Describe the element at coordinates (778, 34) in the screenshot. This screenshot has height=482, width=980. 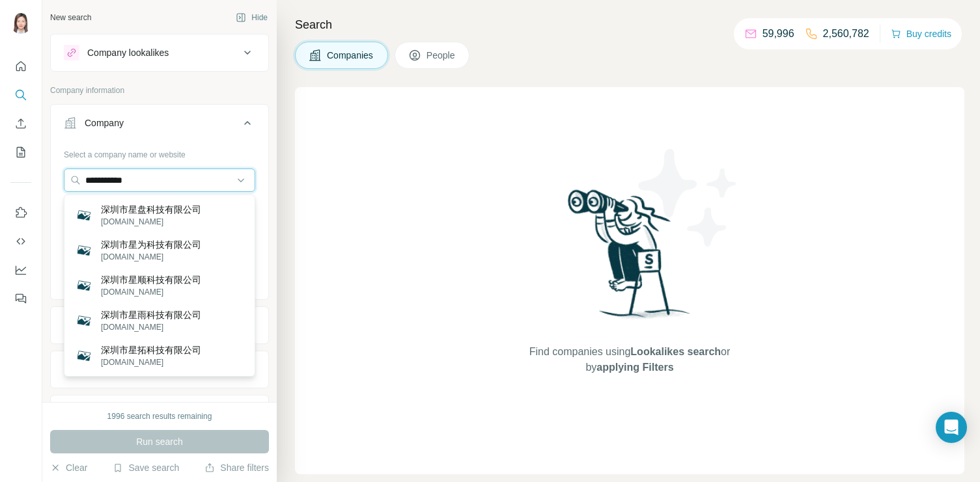
I see `p: 59,996` at that location.